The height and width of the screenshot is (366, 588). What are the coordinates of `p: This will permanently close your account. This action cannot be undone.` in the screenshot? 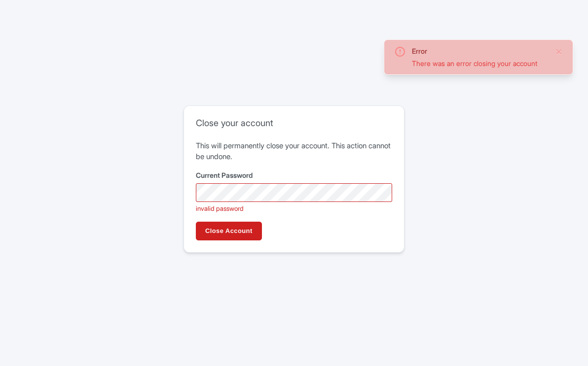 It's located at (294, 151).